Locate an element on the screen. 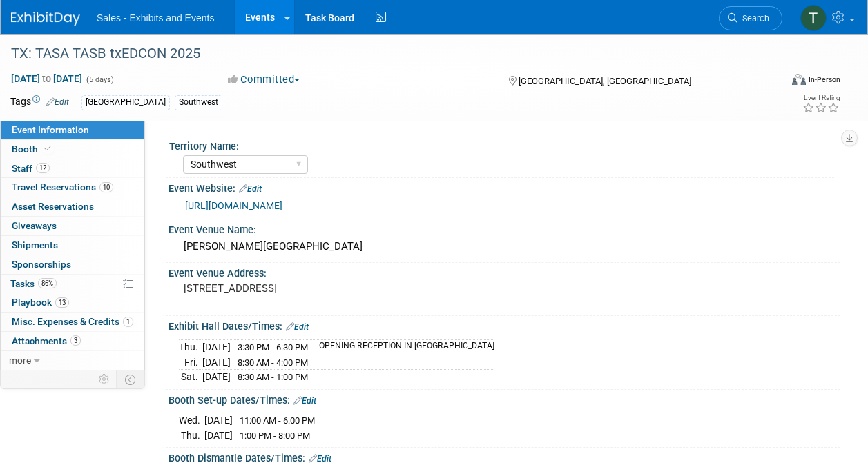 The image size is (868, 465). td: Personalize Event Tab Strip is located at coordinates (104, 380).